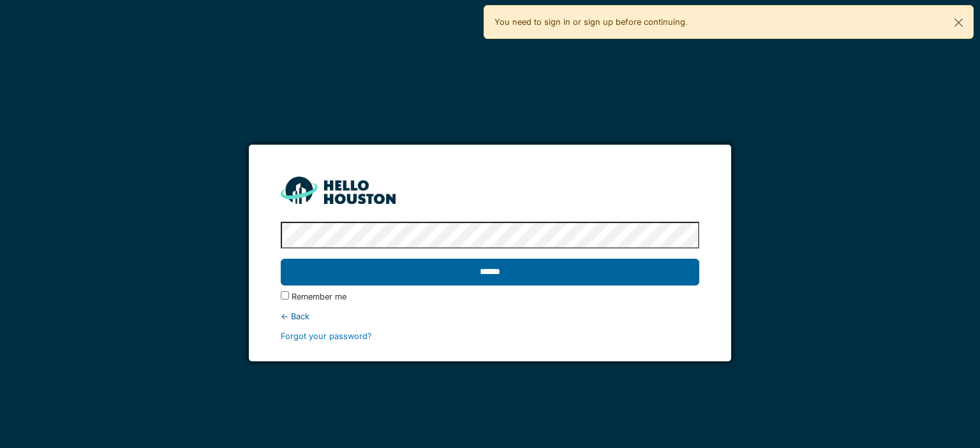 The height and width of the screenshot is (448, 980). I want to click on a: Forgot your password?, so click(326, 336).